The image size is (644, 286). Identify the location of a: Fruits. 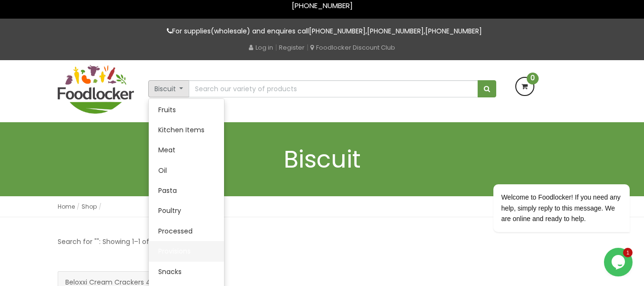
(187, 110).